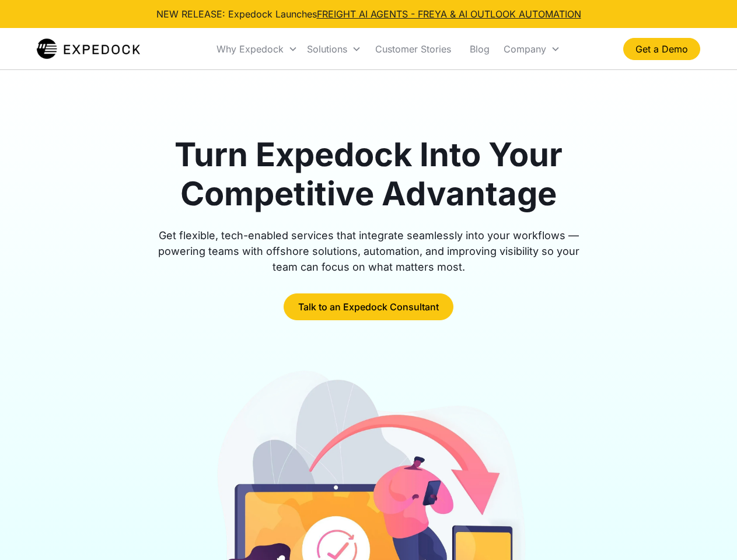  What do you see at coordinates (708, 532) in the screenshot?
I see `div: Chat Widget` at bounding box center [708, 532].